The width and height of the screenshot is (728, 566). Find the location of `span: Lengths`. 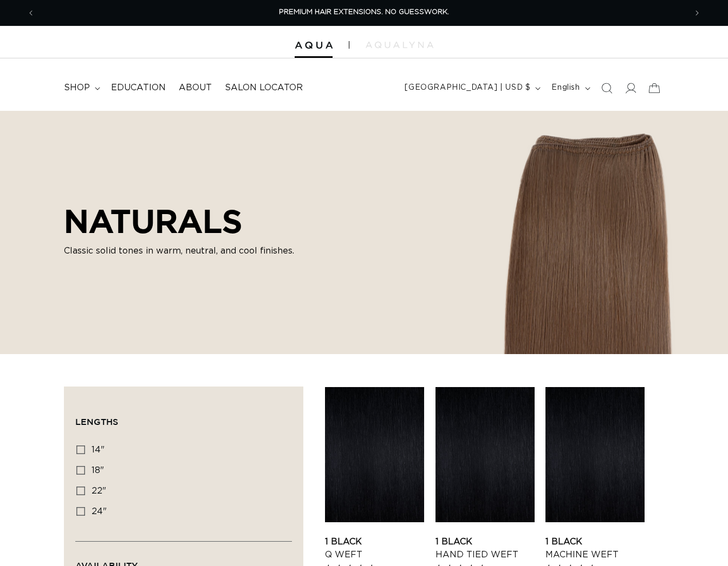

span: Lengths is located at coordinates (96, 422).